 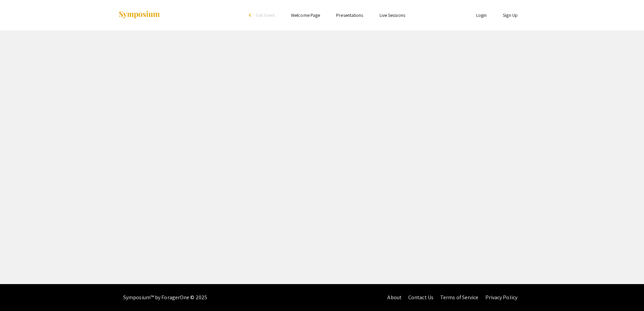 What do you see at coordinates (165, 297) in the screenshot?
I see `div: Symposium™ by ForagerOne © 2025` at bounding box center [165, 297].